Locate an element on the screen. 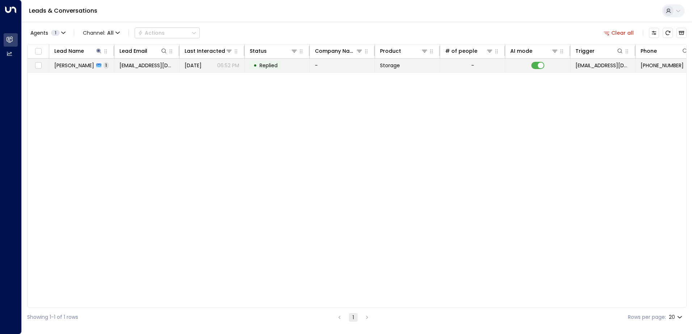  p: 06:52 PM is located at coordinates (228, 66).